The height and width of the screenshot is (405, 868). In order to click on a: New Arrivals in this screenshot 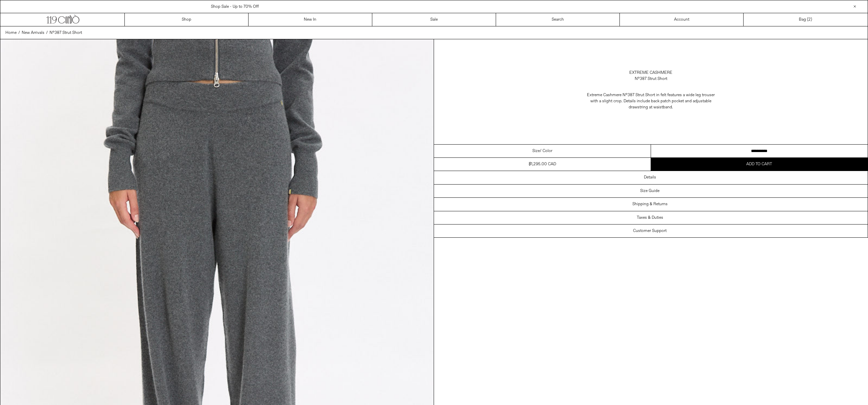, I will do `click(33, 33)`.